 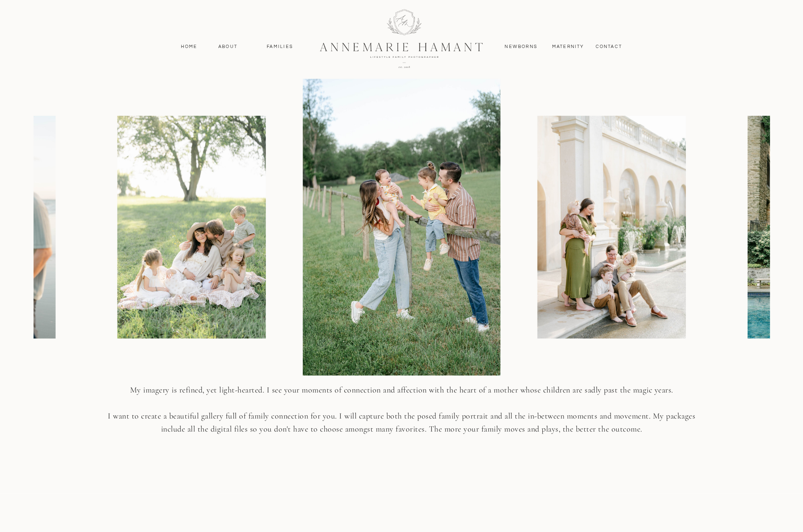 I want to click on nav: contact, so click(x=608, y=47).